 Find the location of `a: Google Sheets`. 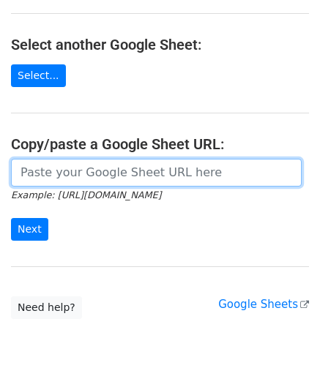

a: Google Sheets is located at coordinates (263, 304).